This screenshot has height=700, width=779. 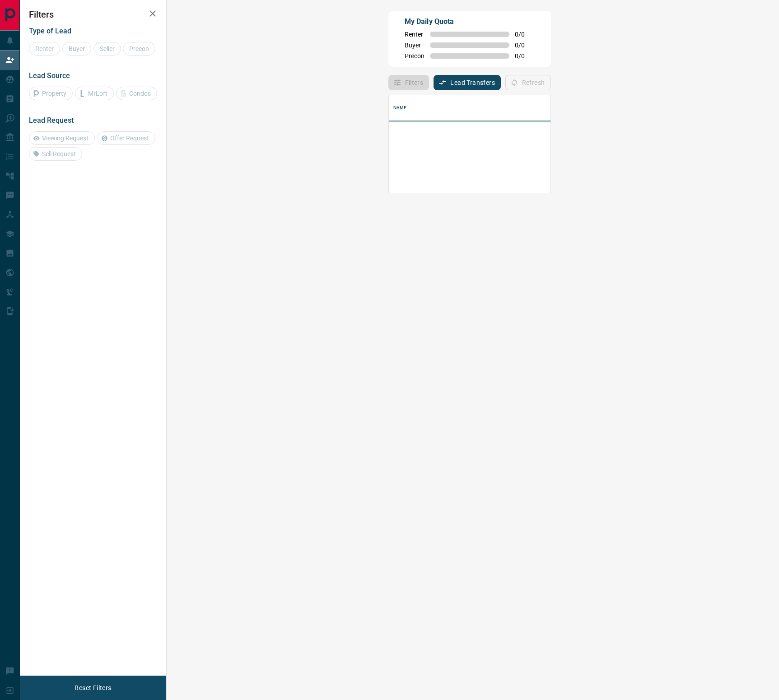 What do you see at coordinates (50, 31) in the screenshot?
I see `span: Type of Lead` at bounding box center [50, 31].